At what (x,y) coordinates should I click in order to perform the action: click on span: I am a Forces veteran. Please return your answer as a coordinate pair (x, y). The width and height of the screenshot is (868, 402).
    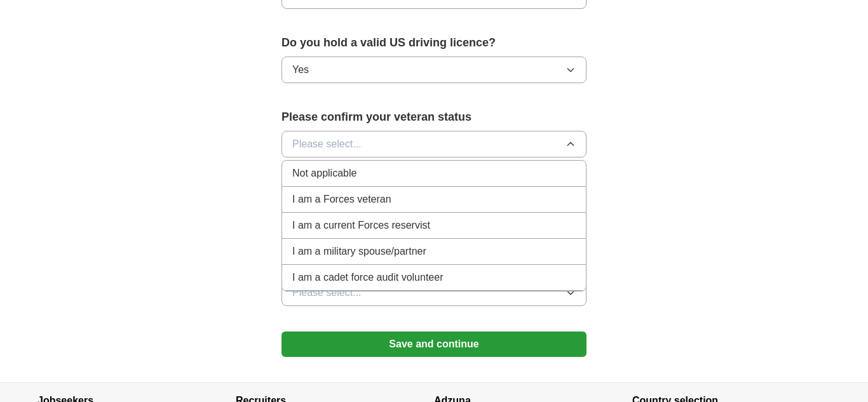
    Looking at the image, I should click on (342, 200).